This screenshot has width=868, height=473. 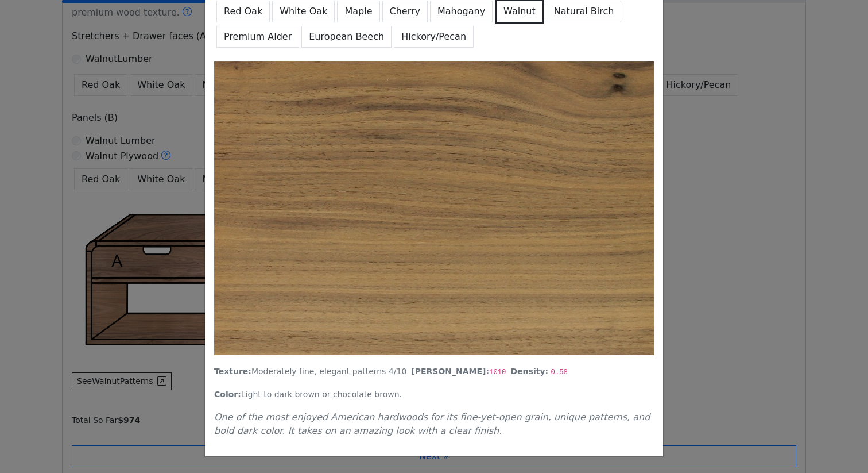 I want to click on button: Mahogany, so click(x=461, y=11).